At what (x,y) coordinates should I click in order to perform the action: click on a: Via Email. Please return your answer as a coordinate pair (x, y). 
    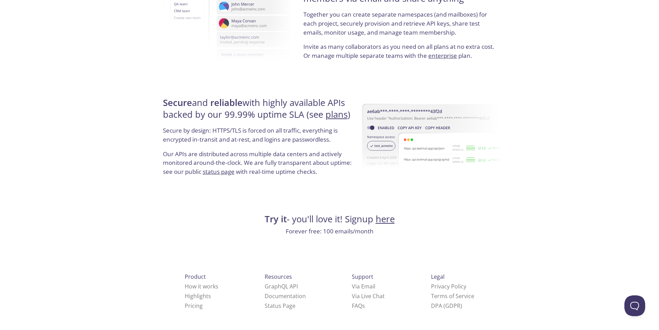
    Looking at the image, I should click on (364, 286).